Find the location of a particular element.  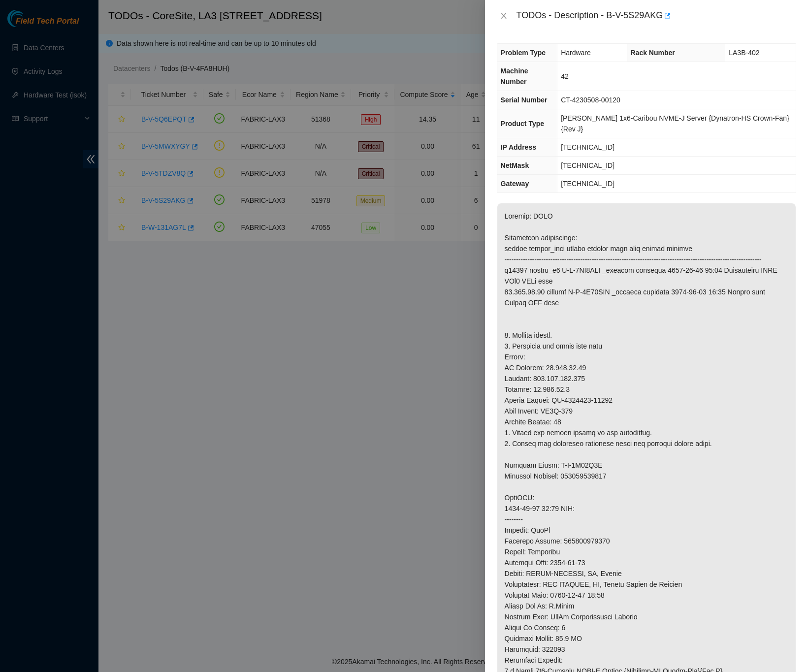

span: CT-4230508-00120 is located at coordinates (590, 100).